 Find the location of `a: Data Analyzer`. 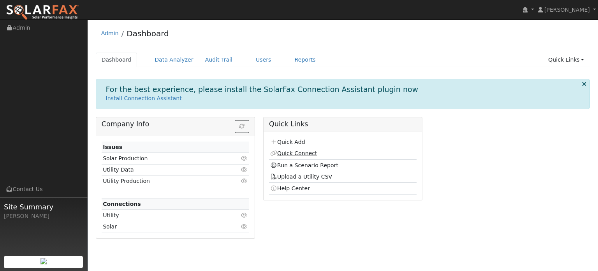

a: Data Analyzer is located at coordinates (174, 60).